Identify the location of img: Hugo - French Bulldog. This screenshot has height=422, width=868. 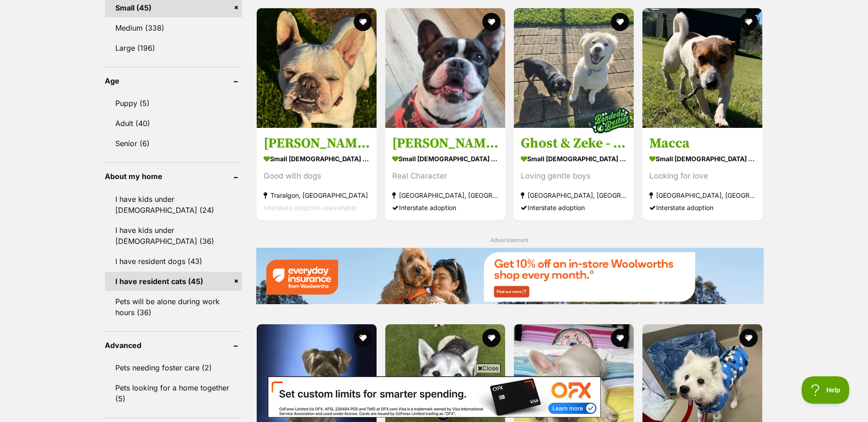
(445, 68).